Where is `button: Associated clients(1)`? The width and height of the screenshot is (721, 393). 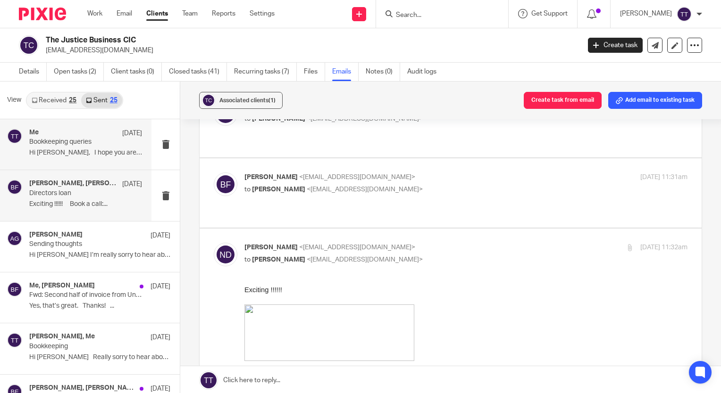
button: Associated clients(1) is located at coordinates (240, 100).